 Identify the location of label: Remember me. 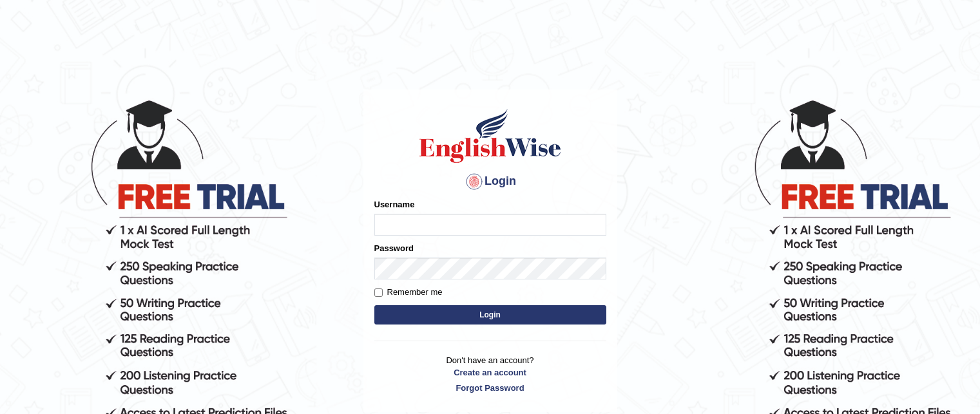
(409, 292).